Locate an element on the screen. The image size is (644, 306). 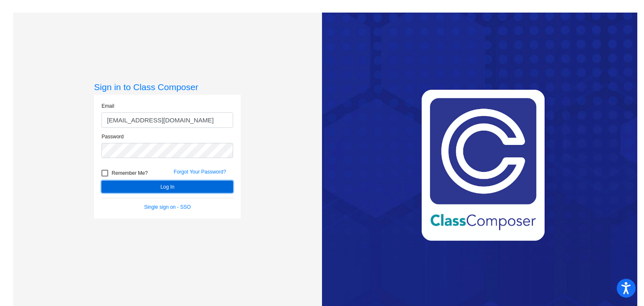
a: Single sign on - SSO is located at coordinates (168, 207).